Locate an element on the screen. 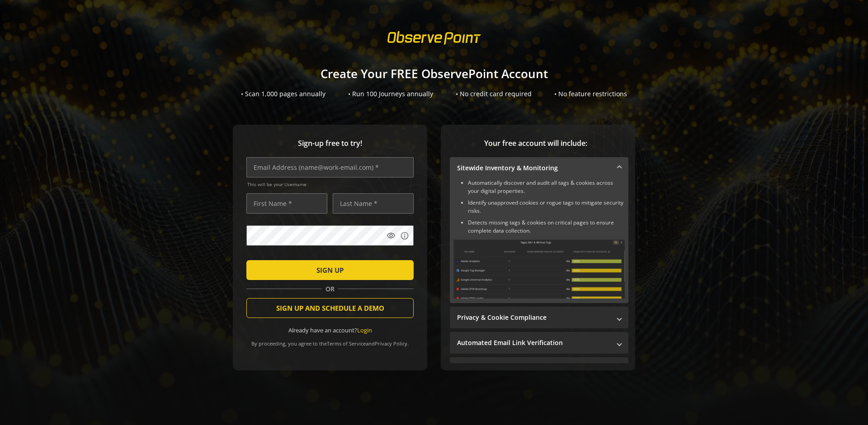 The width and height of the screenshot is (868, 425). li: Automatically discover and audit all tags & cookies across your digital properties. is located at coordinates (546, 187).